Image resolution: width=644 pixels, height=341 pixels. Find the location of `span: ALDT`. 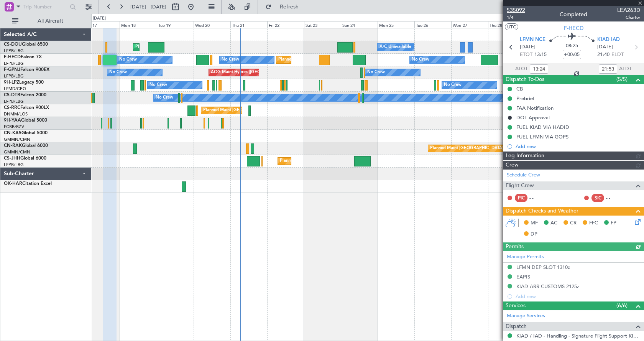

span: ALDT is located at coordinates (625, 69).